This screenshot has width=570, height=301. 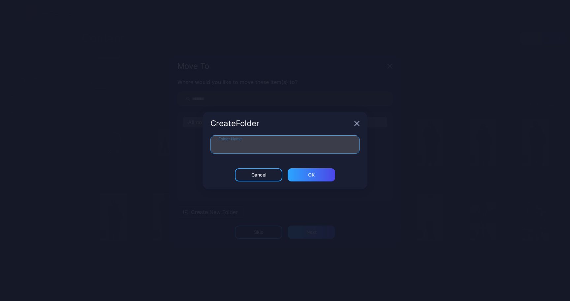 I want to click on div: Cancel, so click(x=259, y=175).